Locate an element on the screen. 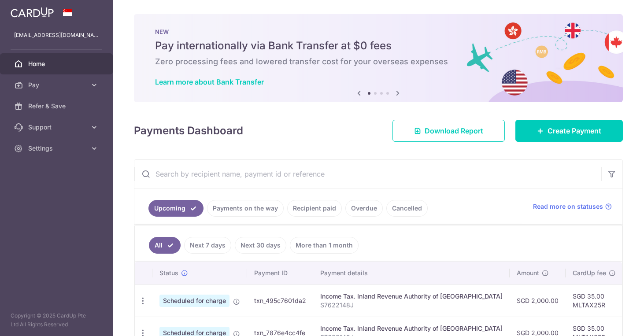 The width and height of the screenshot is (644, 336). a: Read more on statuses is located at coordinates (572, 206).